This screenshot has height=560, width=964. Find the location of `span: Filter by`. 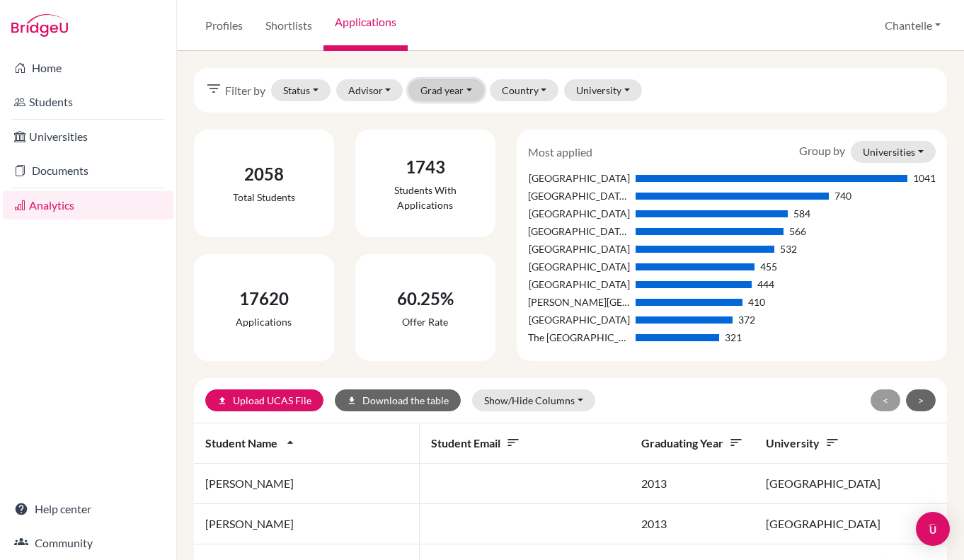

span: Filter by is located at coordinates (245, 91).